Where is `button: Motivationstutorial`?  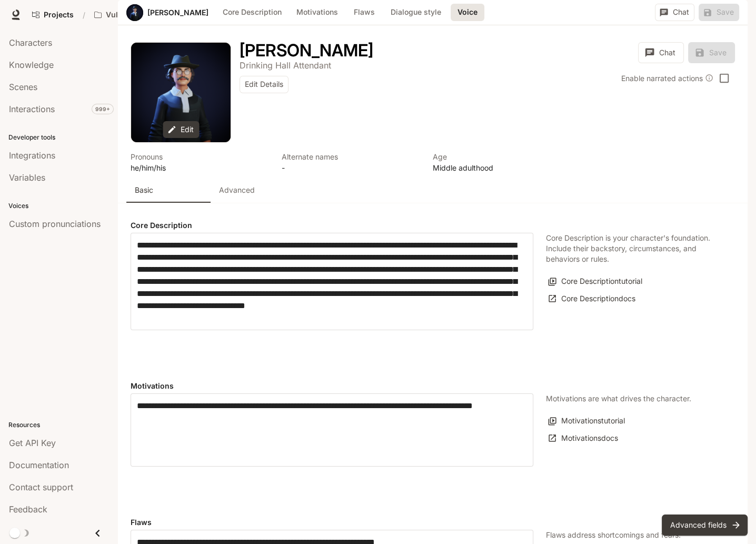 button: Motivationstutorial is located at coordinates (586, 420).